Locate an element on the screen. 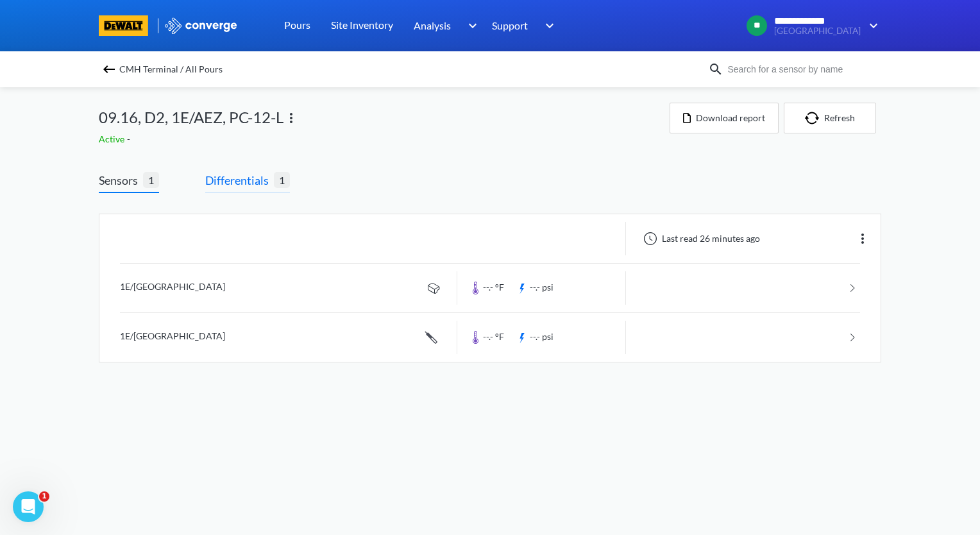 This screenshot has width=980, height=535. img: icon-search.svg is located at coordinates (716, 70).